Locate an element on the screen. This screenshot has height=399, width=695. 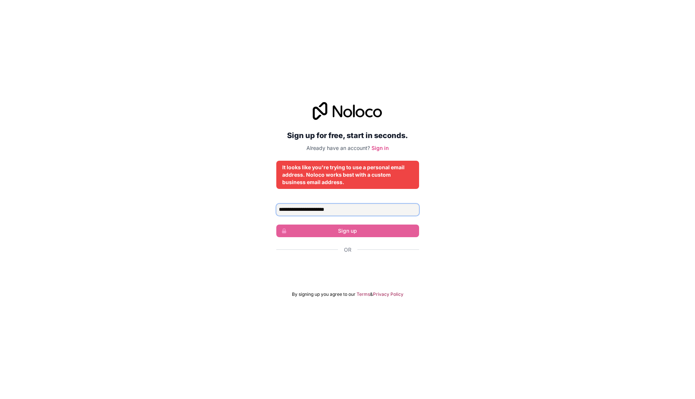
input: Email address is located at coordinates (347, 210).